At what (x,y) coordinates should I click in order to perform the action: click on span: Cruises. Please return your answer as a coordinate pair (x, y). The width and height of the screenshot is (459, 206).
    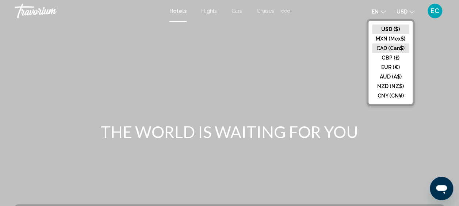
    Looking at the image, I should click on (265, 11).